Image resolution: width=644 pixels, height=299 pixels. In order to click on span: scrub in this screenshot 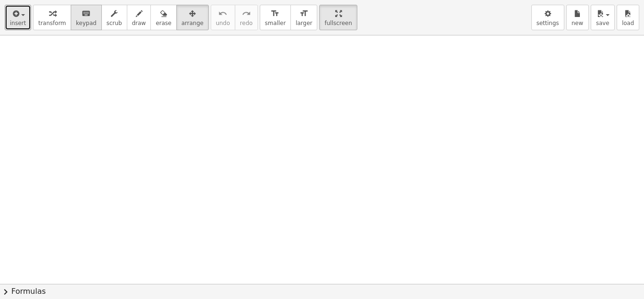, I will do `click(114, 23)`.